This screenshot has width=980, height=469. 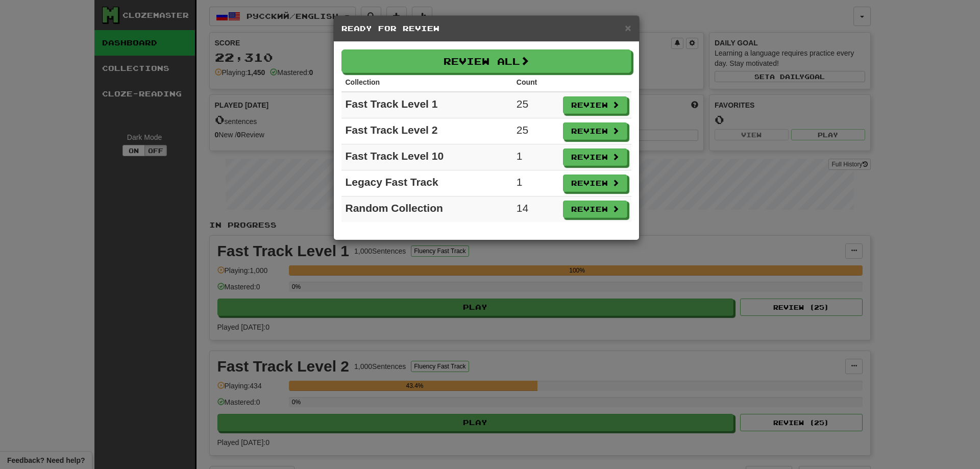 I want to click on td: Fast Track Level 2, so click(x=426, y=131).